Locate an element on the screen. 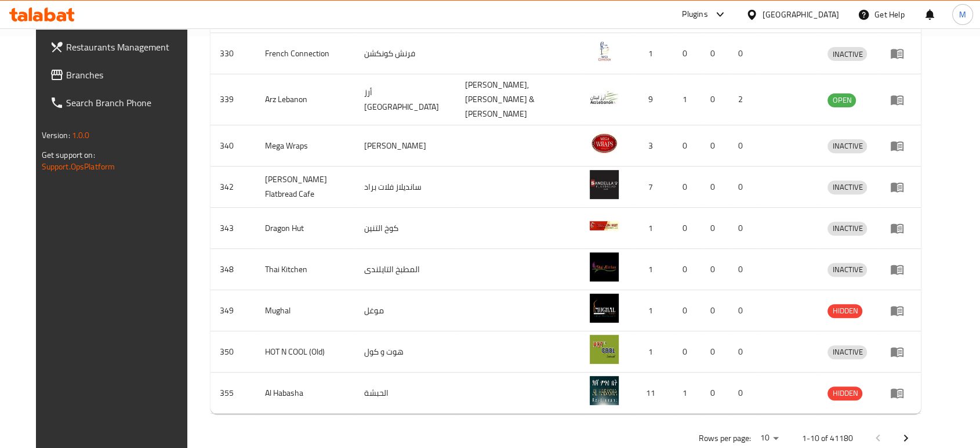  td: 350 is located at coordinates (233, 352).